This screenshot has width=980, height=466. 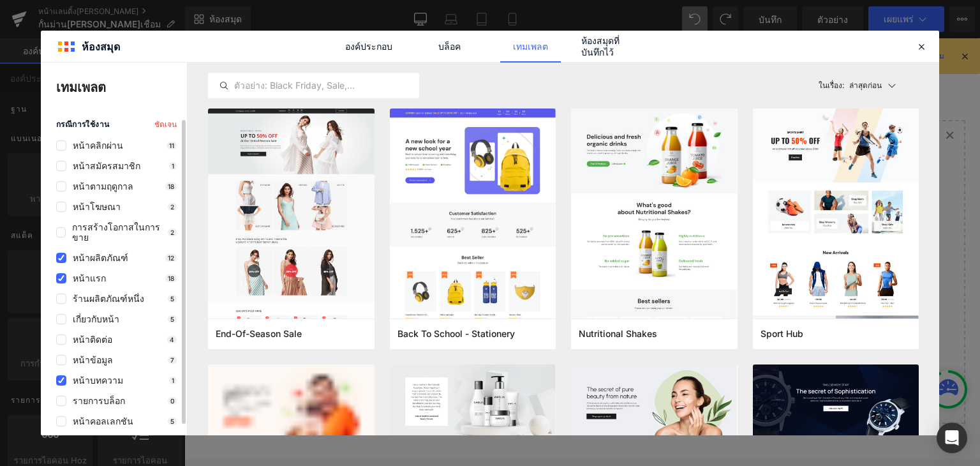 What do you see at coordinates (952, 438) in the screenshot?
I see `div: เปิดอินเตอร์คอม Messenger` at bounding box center [952, 438].